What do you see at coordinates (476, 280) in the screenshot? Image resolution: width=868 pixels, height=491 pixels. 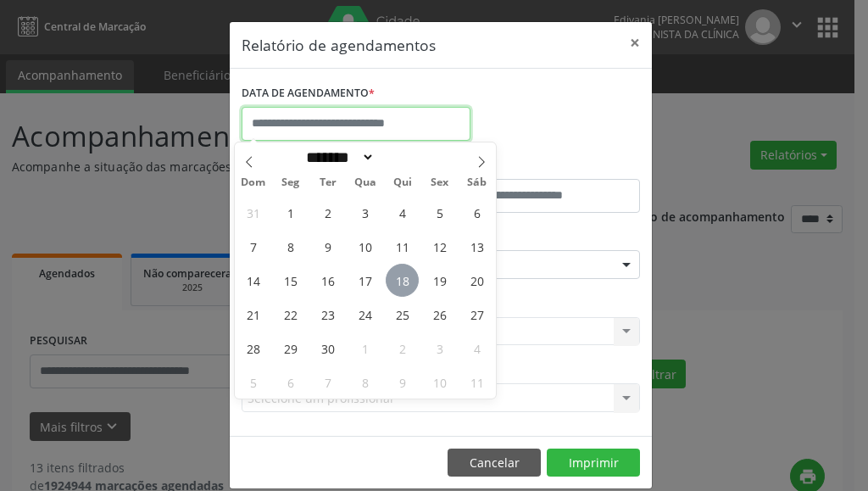 I see `span: Setembro 20, 2025` at bounding box center [476, 280].